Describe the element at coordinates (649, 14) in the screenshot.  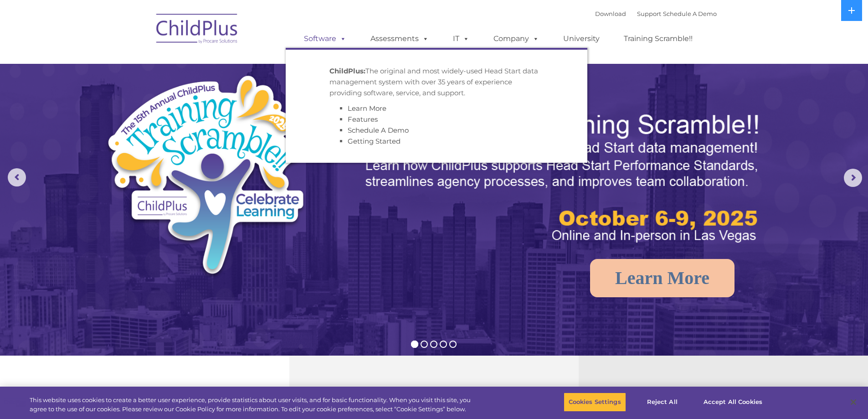
I see `a: Support` at that location.